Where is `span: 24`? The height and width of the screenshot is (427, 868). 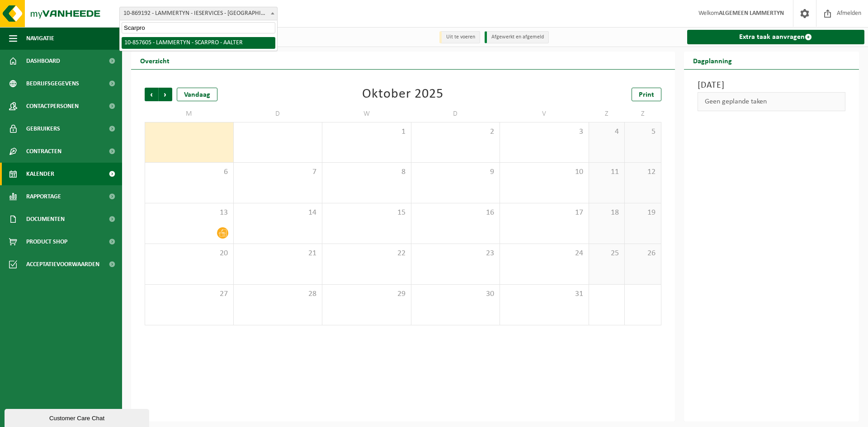
span: 24 is located at coordinates (544, 254).